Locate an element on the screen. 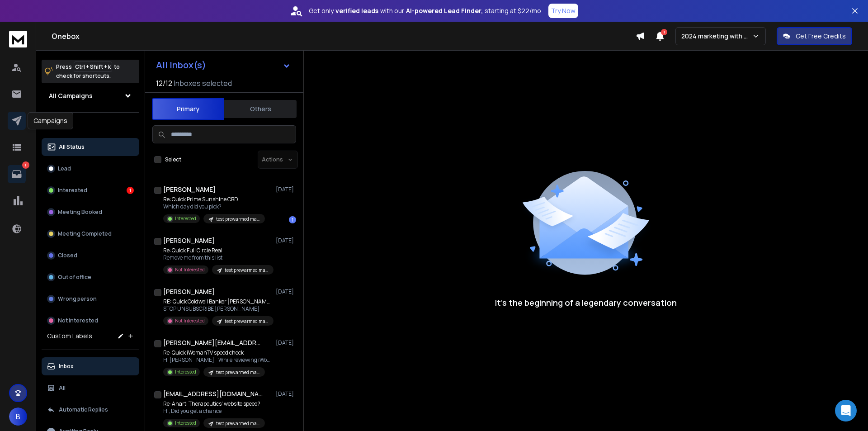  p: Which day did you pick? is located at coordinates (214, 207).